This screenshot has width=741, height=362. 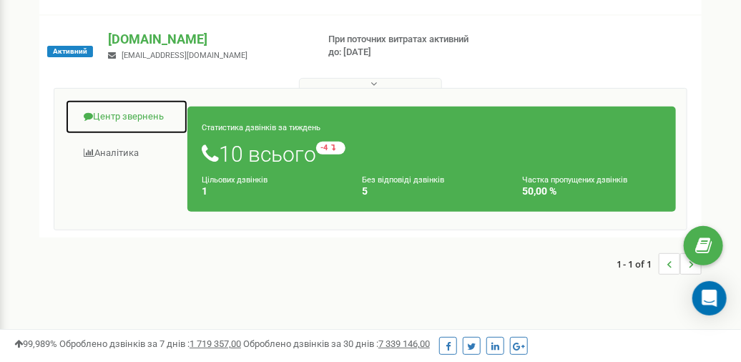 I want to click on span: 1 - 1 of 1, so click(x=637, y=264).